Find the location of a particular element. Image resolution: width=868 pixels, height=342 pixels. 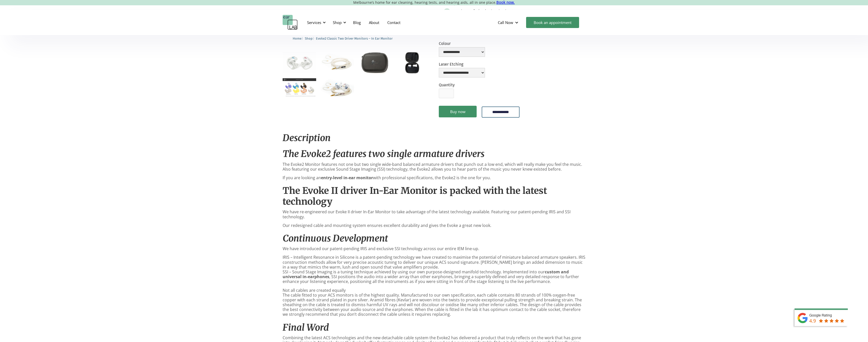

div: Book your fitting in the checkout is located at coordinates (483, 11).